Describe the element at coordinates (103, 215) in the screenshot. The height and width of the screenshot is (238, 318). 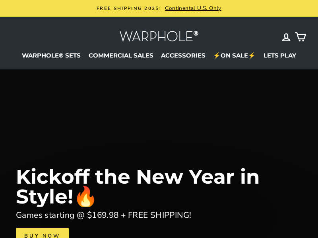
I see `div: Games starting @ $169.98 + FREE SHIPPING!` at that location.